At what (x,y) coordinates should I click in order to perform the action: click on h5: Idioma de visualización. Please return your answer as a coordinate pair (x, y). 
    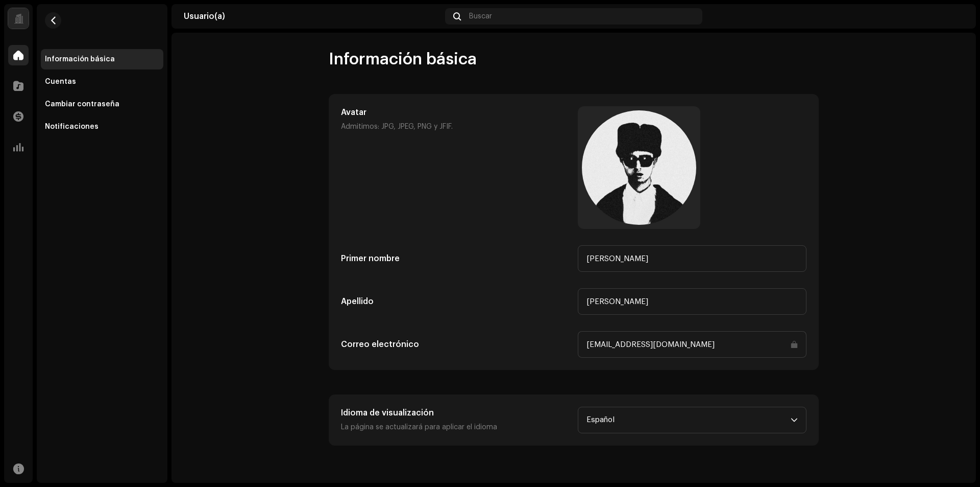
    Looking at the image, I should click on (455, 412).